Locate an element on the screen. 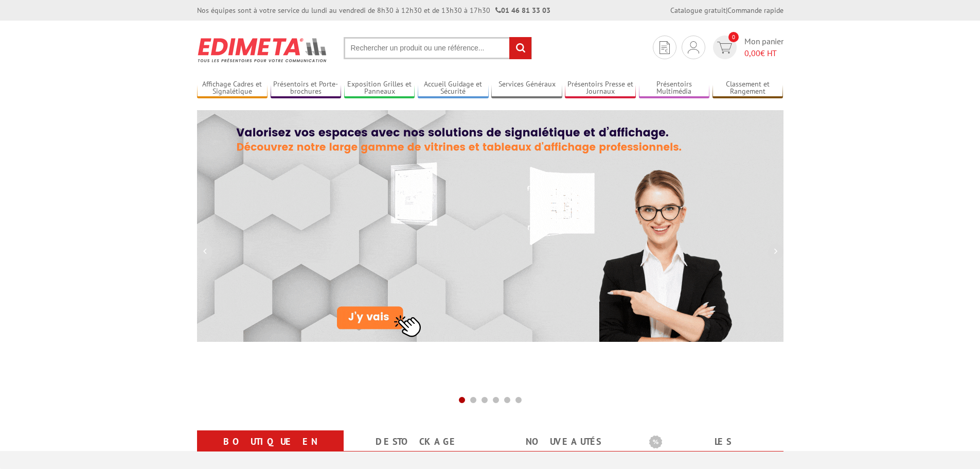 The height and width of the screenshot is (469, 980). strong: 01 46 81 33 03 is located at coordinates (523, 10).